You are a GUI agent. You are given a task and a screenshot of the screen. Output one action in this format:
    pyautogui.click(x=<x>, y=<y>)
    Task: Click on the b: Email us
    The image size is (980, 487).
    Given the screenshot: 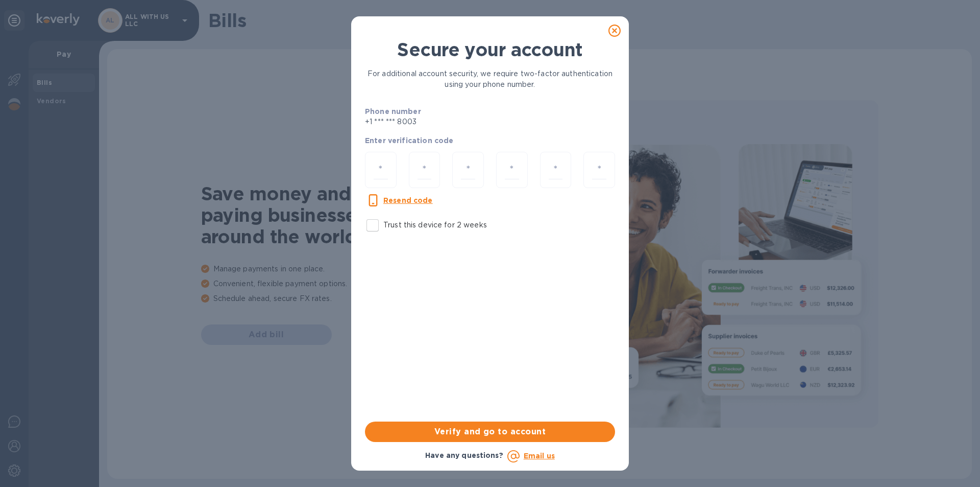 What is the action you would take?
    pyautogui.click(x=539, y=456)
    